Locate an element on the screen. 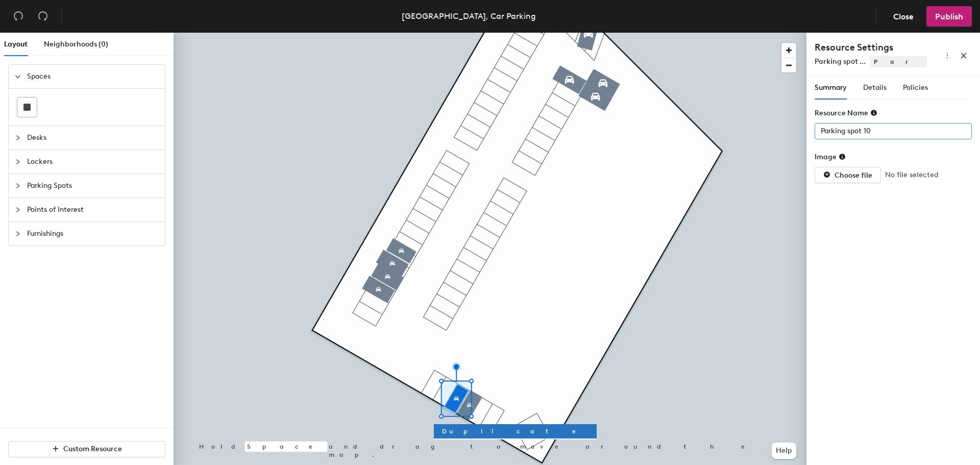 Image resolution: width=980 pixels, height=465 pixels. span: Choose file is located at coordinates (853, 175).